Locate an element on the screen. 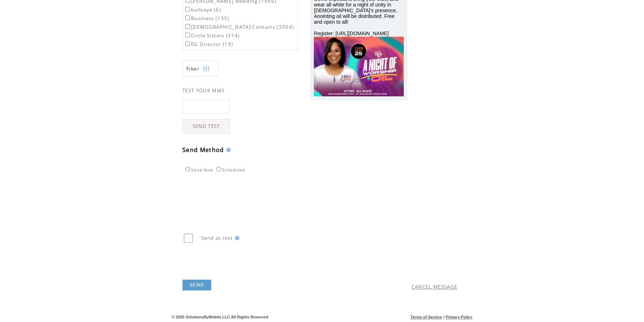 This screenshot has width=644, height=322. input: Scheduled is located at coordinates (218, 169).